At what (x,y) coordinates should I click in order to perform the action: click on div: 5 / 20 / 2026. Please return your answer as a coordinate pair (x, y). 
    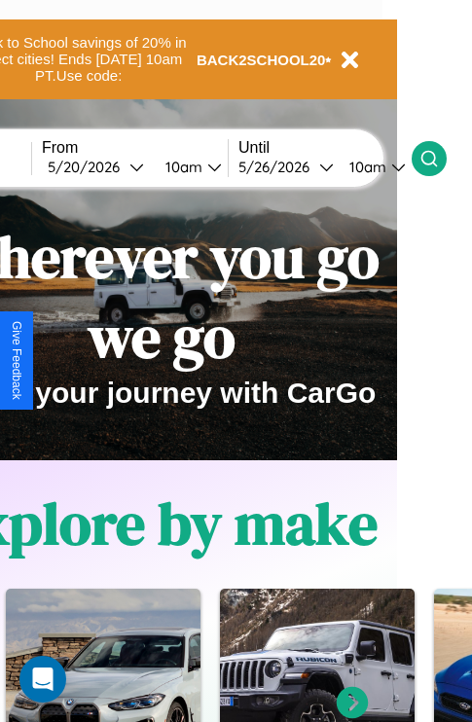
    Looking at the image, I should click on (89, 166).